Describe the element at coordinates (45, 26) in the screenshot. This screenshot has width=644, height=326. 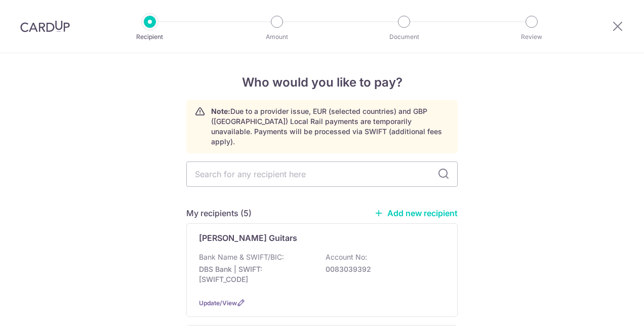
I see `img: CardUp` at that location.